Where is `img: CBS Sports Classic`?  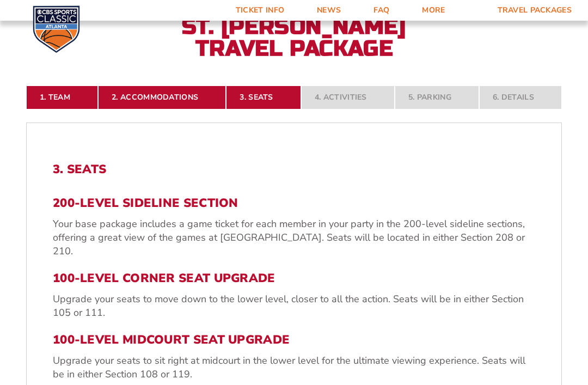 img: CBS Sports Classic is located at coordinates (56, 29).